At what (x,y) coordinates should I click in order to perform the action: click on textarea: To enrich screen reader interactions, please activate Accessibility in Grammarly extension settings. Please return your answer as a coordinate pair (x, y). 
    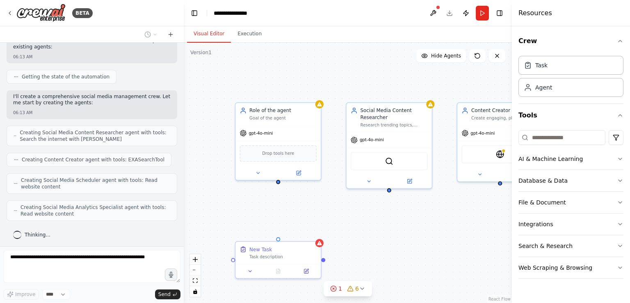
    Looking at the image, I should click on (92, 266).